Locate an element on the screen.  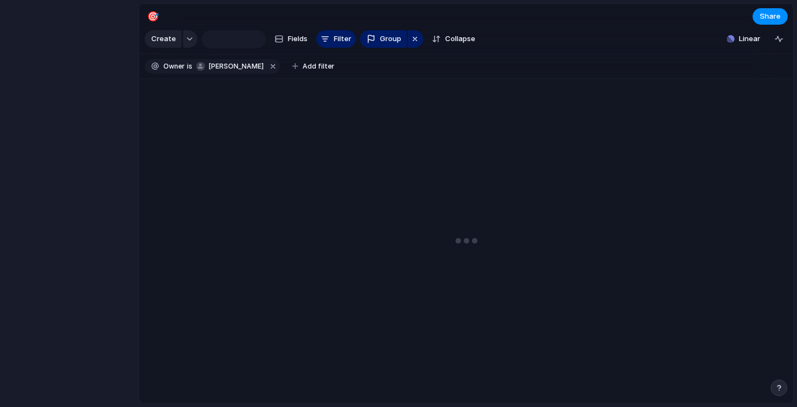
button: Group is located at coordinates (383, 39).